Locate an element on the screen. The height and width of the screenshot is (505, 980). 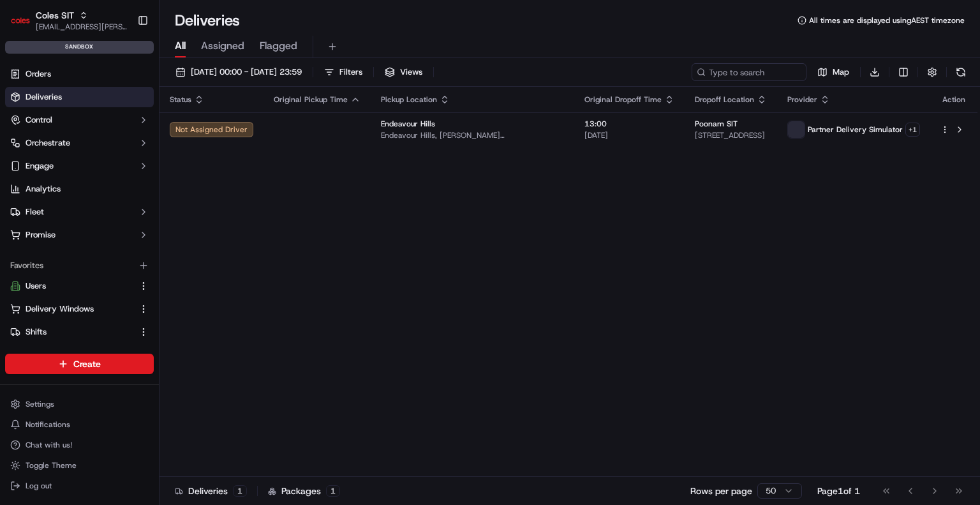
span: Shifts is located at coordinates (36, 332).